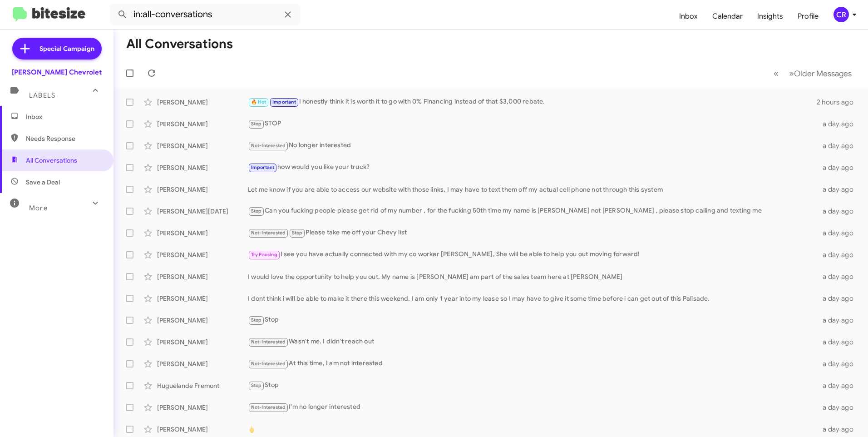  I want to click on span: Older Messages, so click(822, 74).